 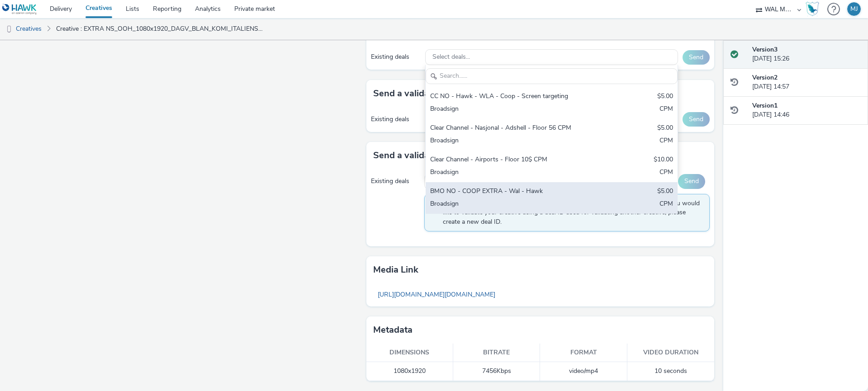 I want to click on img: dooh, so click(x=9, y=29).